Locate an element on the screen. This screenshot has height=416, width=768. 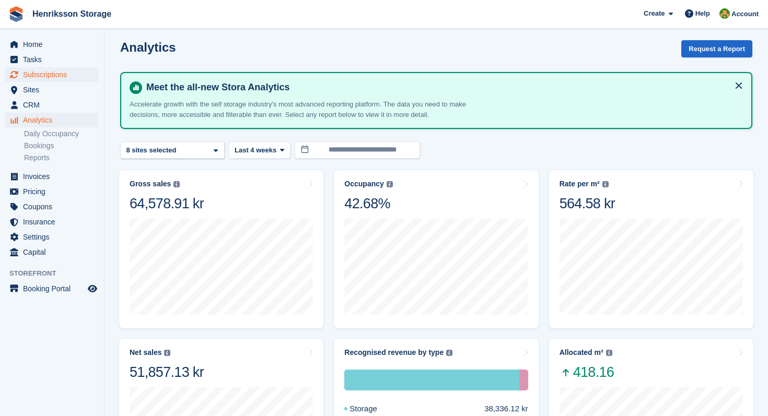
div: Recognised revenue by type is located at coordinates (394, 353).